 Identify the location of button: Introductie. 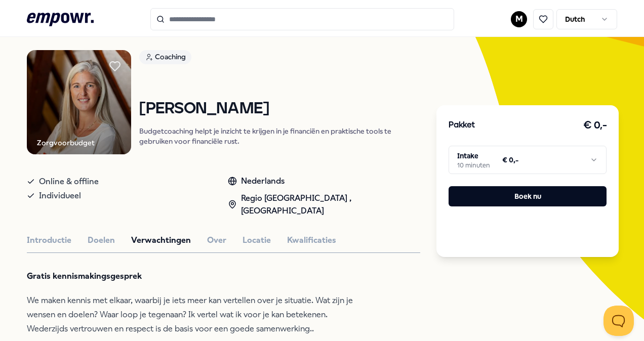
(49, 240).